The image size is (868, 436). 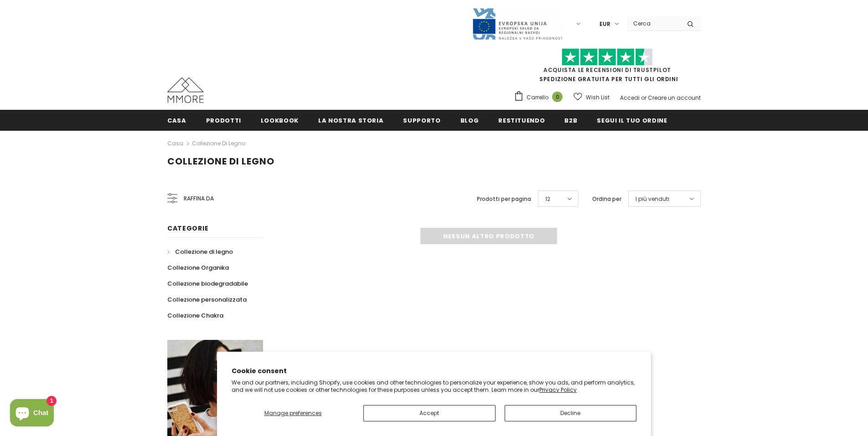 I want to click on span: Segui il tuo ordine, so click(x=632, y=120).